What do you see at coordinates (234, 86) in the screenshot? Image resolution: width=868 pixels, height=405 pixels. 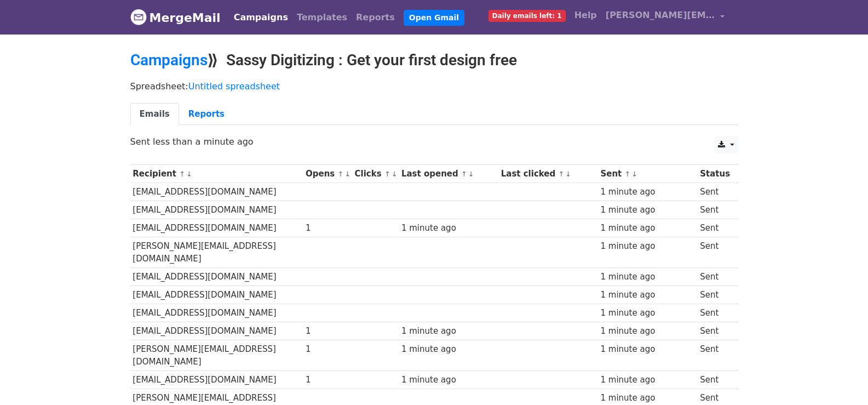 I see `a: Untitled spreadsheet` at bounding box center [234, 86].